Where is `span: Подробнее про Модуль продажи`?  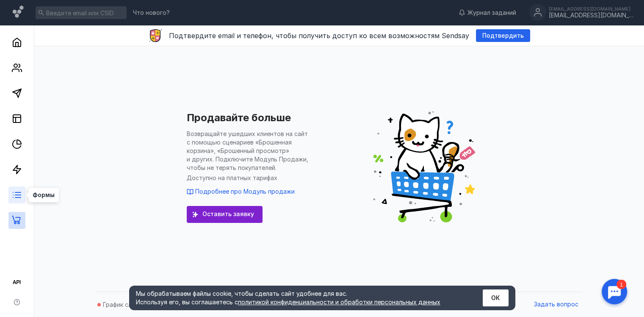 span: Подробнее про Модуль продажи is located at coordinates (245, 191).